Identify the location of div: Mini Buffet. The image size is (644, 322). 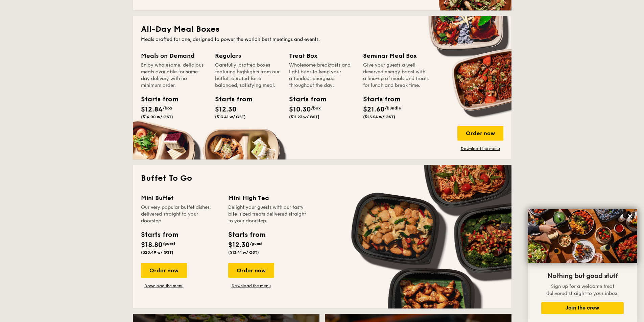
(180, 198).